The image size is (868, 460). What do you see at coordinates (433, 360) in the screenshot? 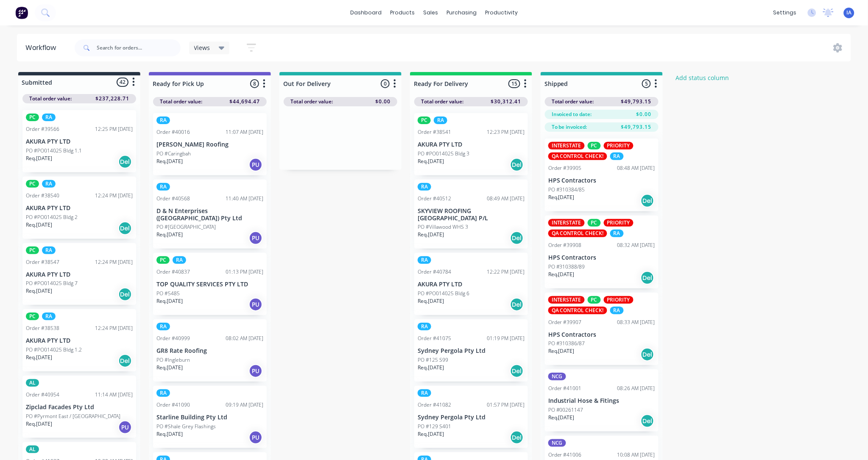
I see `p: PO #125 S99` at bounding box center [433, 360].